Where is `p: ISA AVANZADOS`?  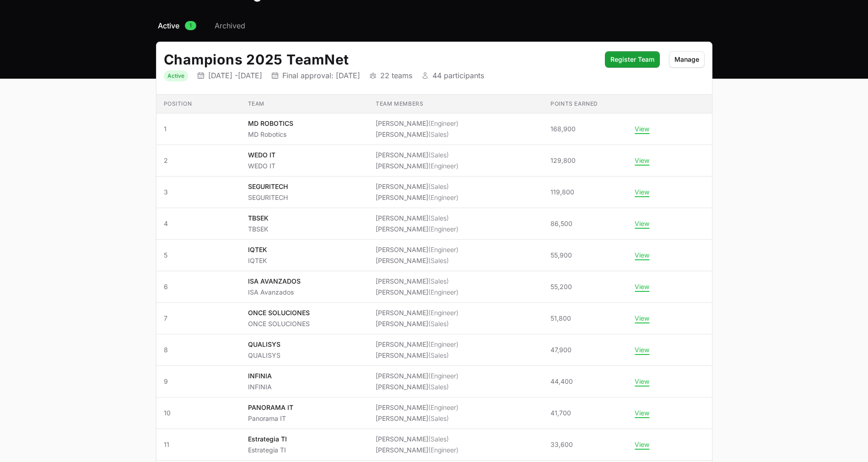 p: ISA AVANZADOS is located at coordinates (274, 281).